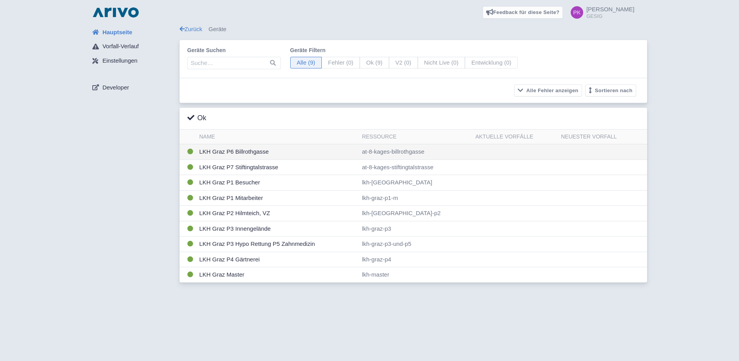  What do you see at coordinates (415, 245) in the screenshot?
I see `td: lkh-graz-p3-und-p5` at bounding box center [415, 245].